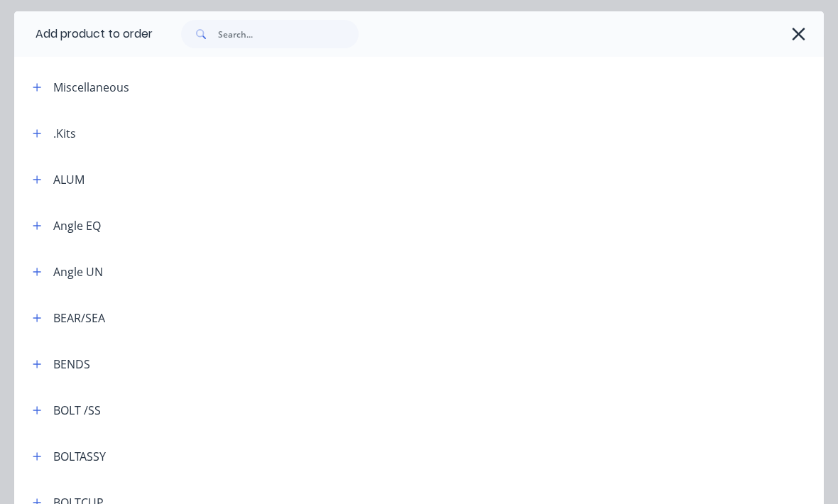 This screenshot has width=838, height=504. I want to click on div: BENDS, so click(72, 365).